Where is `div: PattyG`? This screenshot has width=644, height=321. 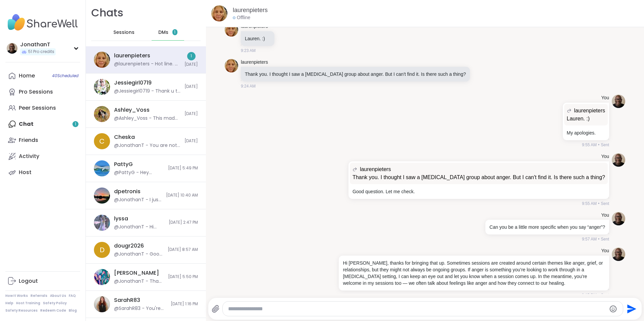 div: PattyG is located at coordinates (123, 165).